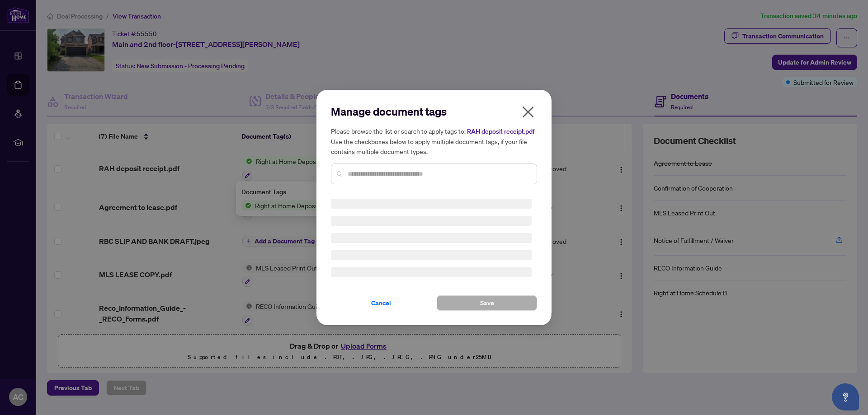  Describe the element at coordinates (845, 397) in the screenshot. I see `button: Open asap` at that location.